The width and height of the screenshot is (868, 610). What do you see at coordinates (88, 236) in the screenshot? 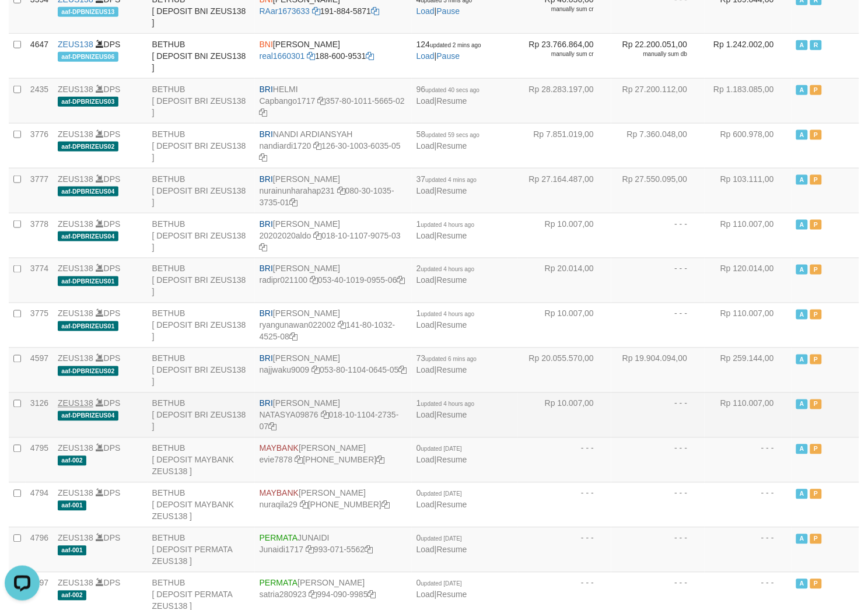
I see `span: aaf-DPBRIZEUS04` at bounding box center [88, 236].